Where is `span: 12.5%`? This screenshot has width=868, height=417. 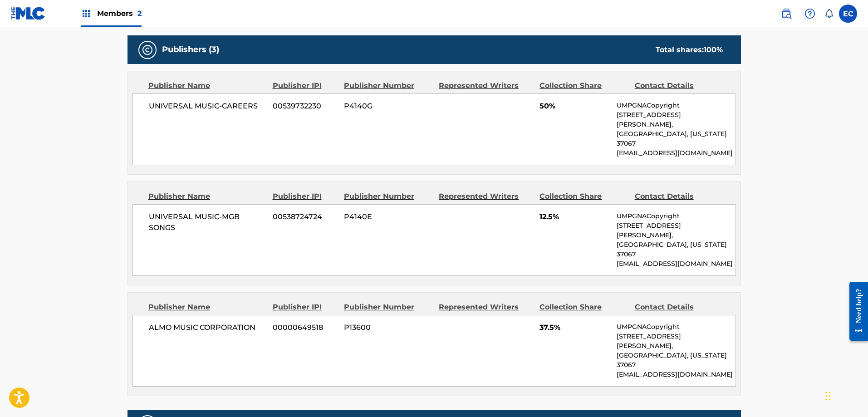 span: 12.5% is located at coordinates (574, 217).